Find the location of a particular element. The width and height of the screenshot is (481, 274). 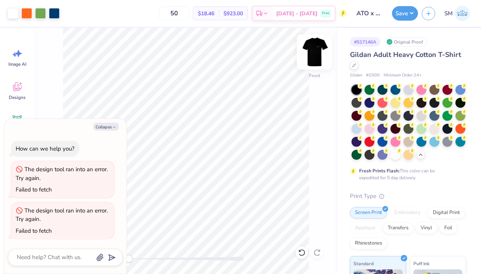

div: Rhinestones is located at coordinates (368, 243).